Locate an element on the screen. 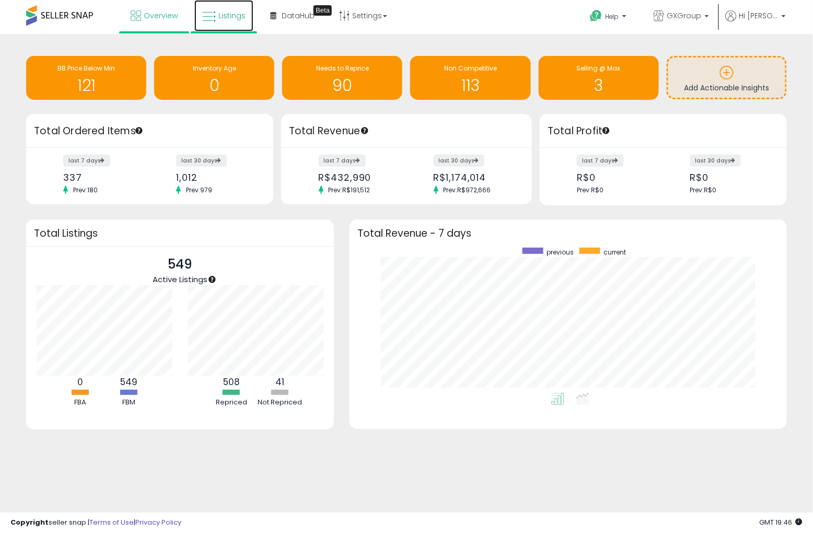 This screenshot has width=813, height=533. span: Prev: 180 is located at coordinates (85, 190).